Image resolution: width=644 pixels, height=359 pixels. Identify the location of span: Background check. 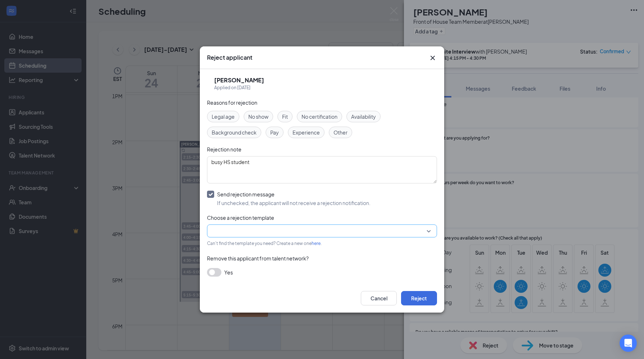
(234, 132).